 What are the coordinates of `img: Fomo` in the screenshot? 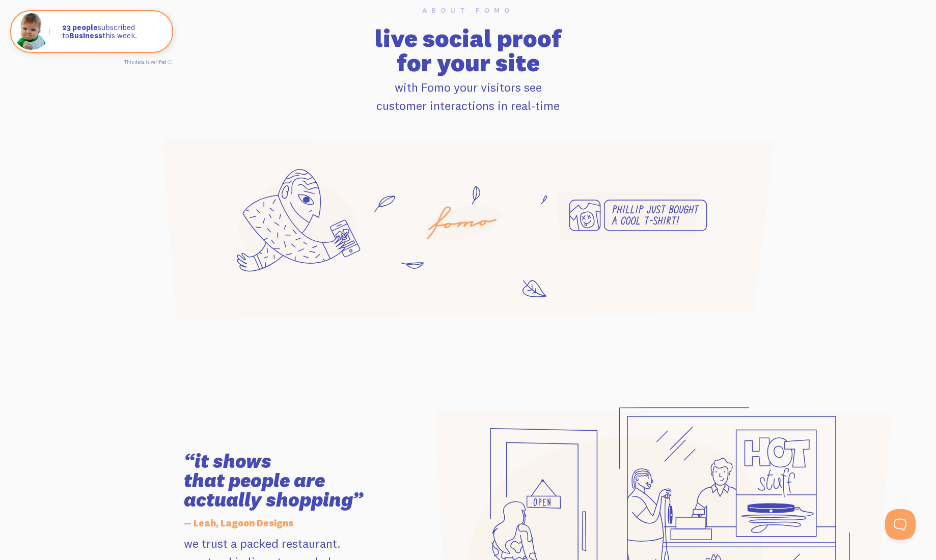 It's located at (32, 32).